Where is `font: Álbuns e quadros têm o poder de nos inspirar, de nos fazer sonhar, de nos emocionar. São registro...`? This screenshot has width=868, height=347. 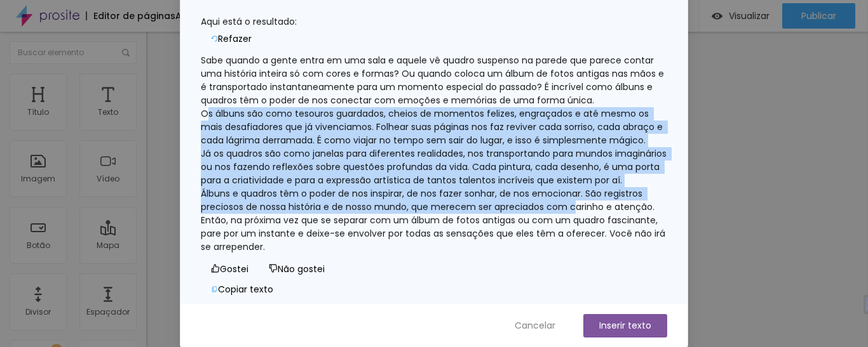
font: Álbuns e quadros têm o poder de nos inspirar, de nos fazer sonhar, de nos emocionar. São registro... is located at coordinates (434, 221).